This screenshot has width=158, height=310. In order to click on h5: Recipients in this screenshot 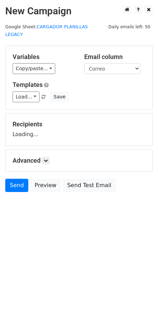, I will do `click(79, 124)`.